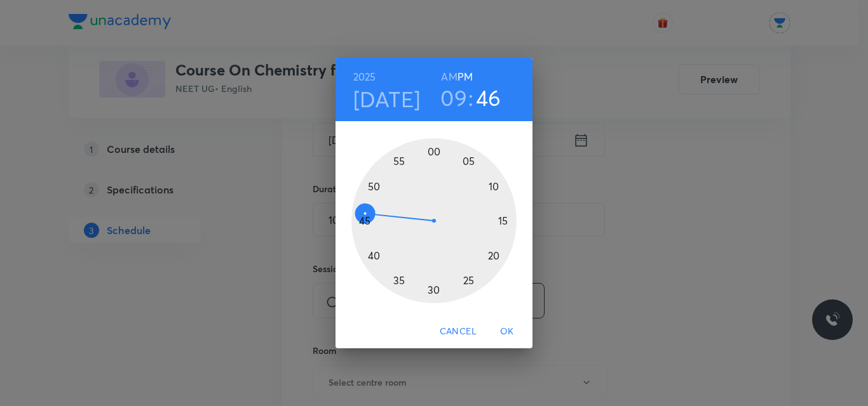 The image size is (868, 406). I want to click on button: 46, so click(488, 97).